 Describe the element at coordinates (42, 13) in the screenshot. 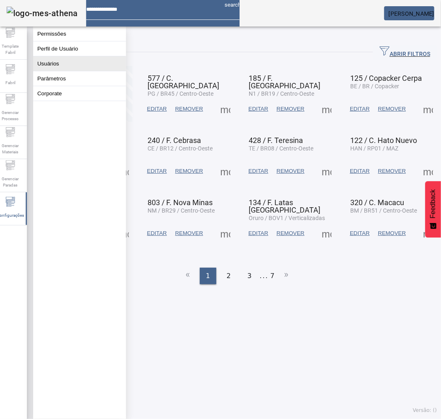

I see `img: logo-mes-athena` at that location.